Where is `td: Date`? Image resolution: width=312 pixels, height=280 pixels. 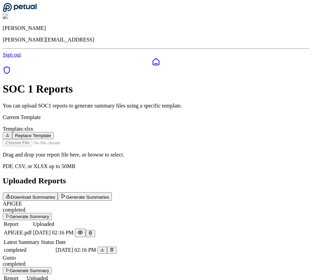 td: Date is located at coordinates (75, 242).